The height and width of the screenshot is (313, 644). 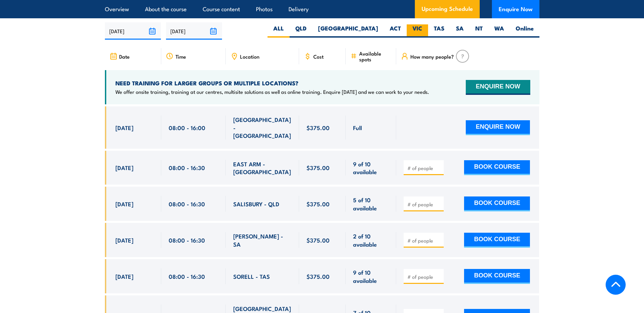 I want to click on label: VIC, so click(x=417, y=31).